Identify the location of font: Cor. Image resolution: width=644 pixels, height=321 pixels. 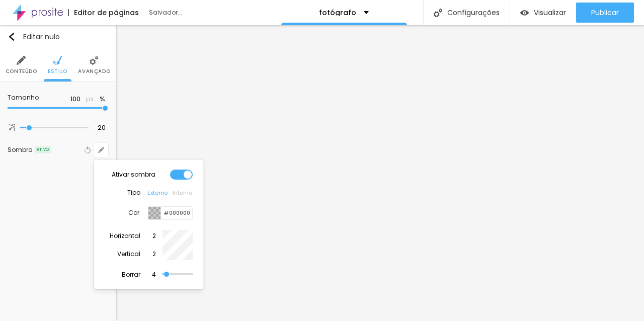
(134, 212).